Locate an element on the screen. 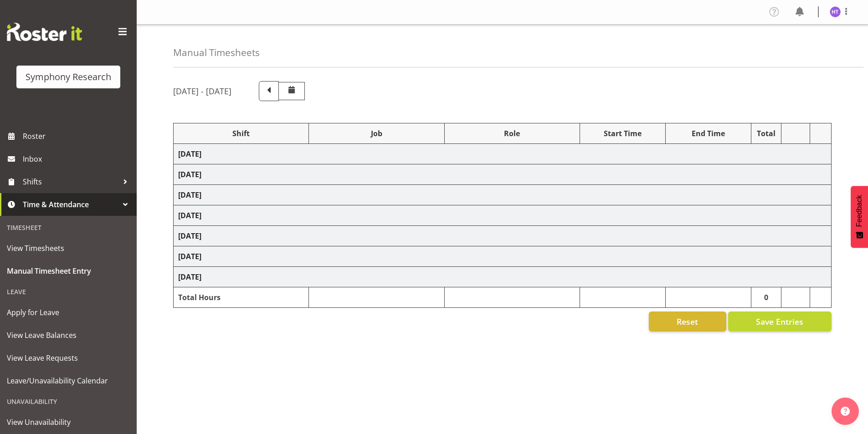 This screenshot has height=434, width=868. span: Roster is located at coordinates (78, 136).